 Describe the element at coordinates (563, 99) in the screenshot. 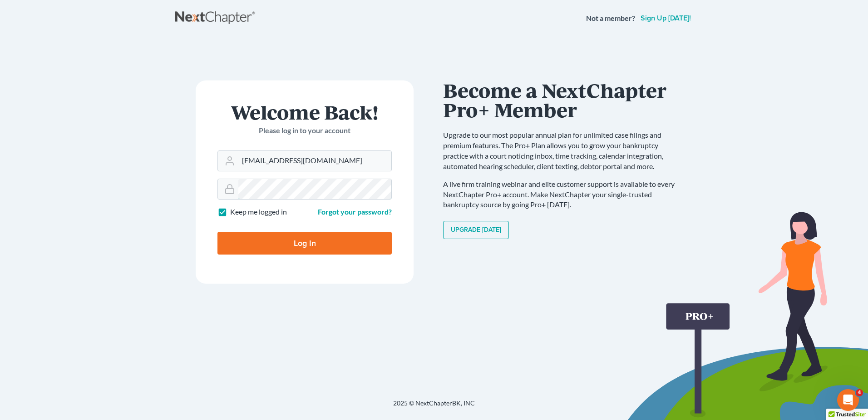

I see `h1: Become a NextChapter Pro+ Member` at that location.